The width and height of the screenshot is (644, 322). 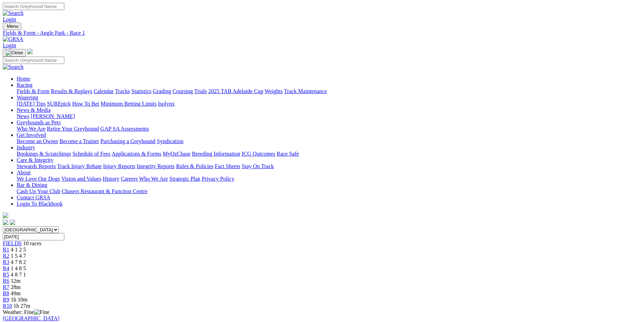 What do you see at coordinates (183, 91) in the screenshot?
I see `a: Coursing` at bounding box center [183, 91].